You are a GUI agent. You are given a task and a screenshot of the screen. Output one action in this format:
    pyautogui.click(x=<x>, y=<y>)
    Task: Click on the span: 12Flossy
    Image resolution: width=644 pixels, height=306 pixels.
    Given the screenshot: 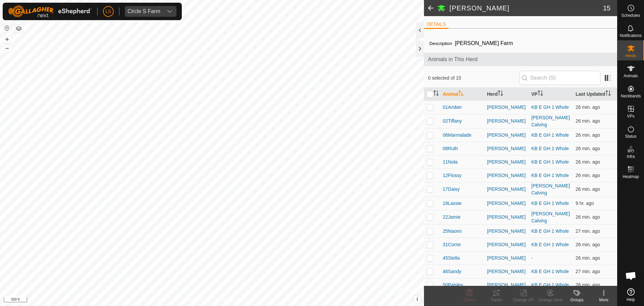 What is the action you would take?
    pyautogui.click(x=452, y=175)
    